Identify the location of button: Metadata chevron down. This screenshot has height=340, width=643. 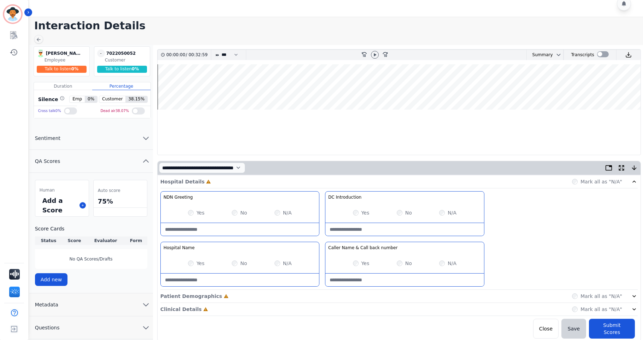
(91, 305).